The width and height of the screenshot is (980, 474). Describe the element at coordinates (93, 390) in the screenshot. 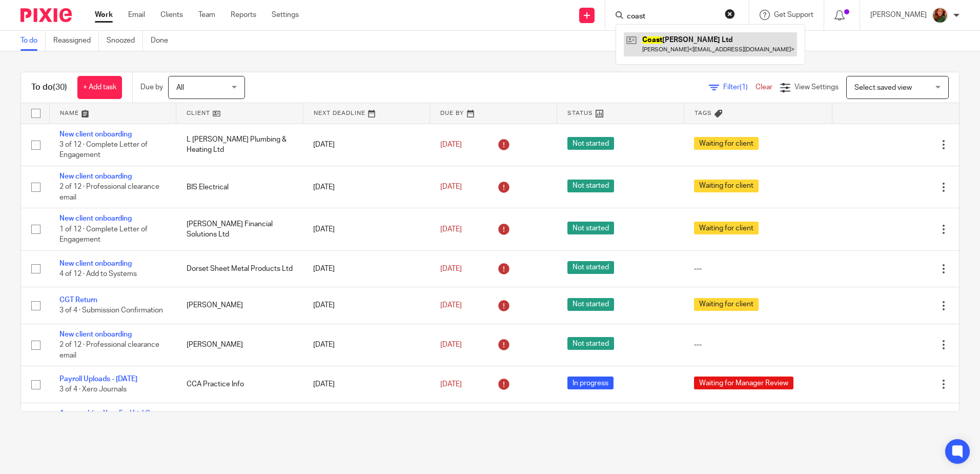

I see `span: 3 of 4 · Xero Journals` at that location.